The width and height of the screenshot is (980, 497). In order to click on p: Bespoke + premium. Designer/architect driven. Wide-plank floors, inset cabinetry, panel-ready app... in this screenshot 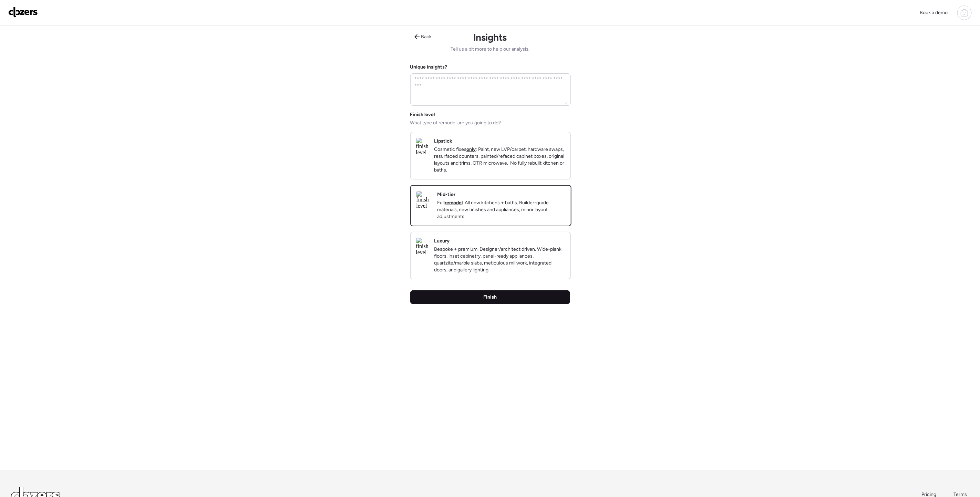, I will do `click(500, 260)`.